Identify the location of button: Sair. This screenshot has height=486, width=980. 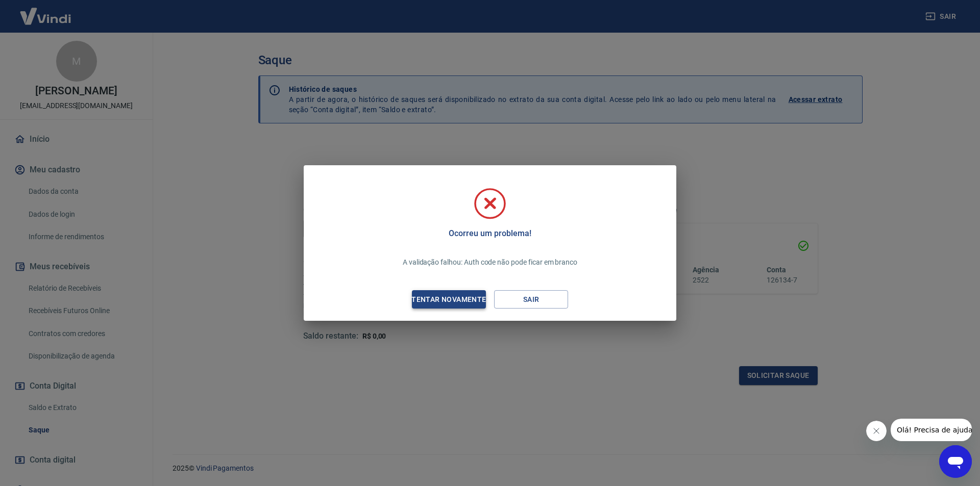
(530, 299).